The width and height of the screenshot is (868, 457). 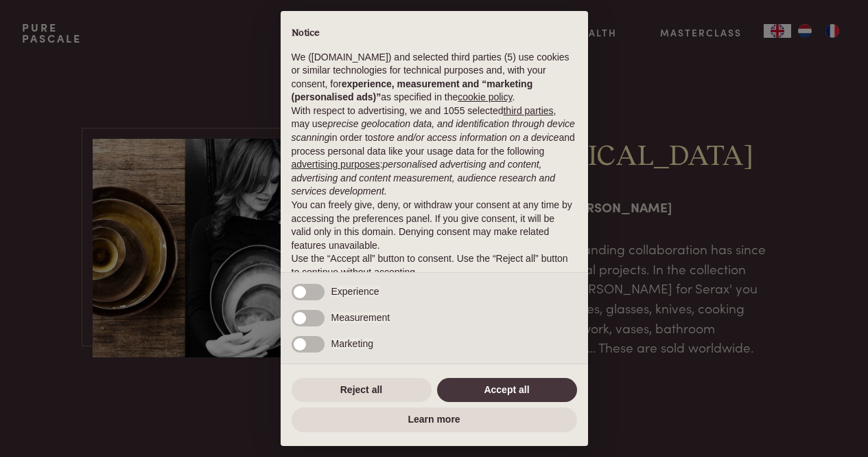 I want to click on em: precise geolocation data, and identification through device scanning, so click(x=434, y=130).